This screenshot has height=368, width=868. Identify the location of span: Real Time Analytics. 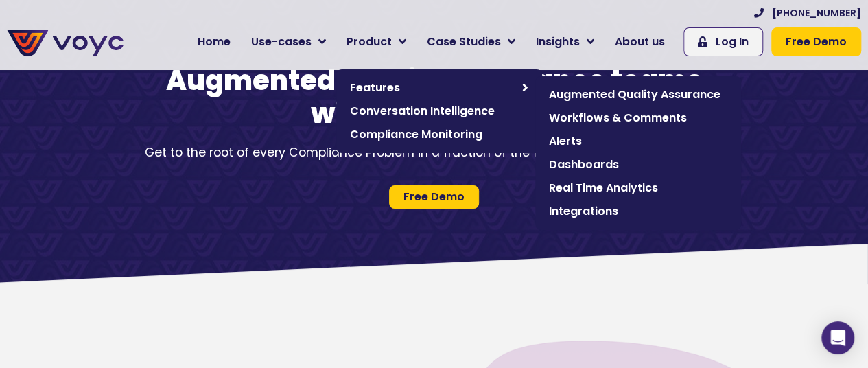
(638, 188).